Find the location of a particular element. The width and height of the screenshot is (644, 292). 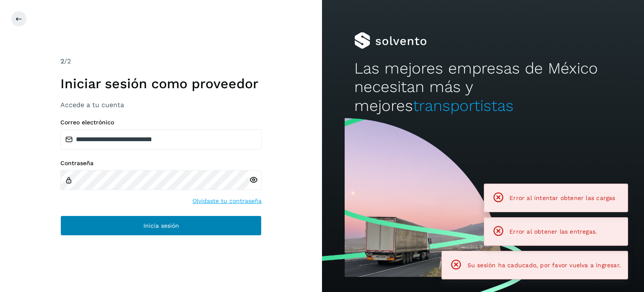

div: /2 is located at coordinates (161, 61).